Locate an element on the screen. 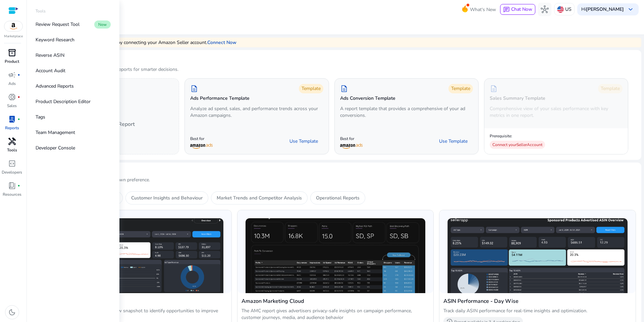 Image resolution: width=644 pixels, height=322 pixels. p: Analyze ad spend, sales, and performance trends across your Amazon campaigns. is located at coordinates (257, 112).